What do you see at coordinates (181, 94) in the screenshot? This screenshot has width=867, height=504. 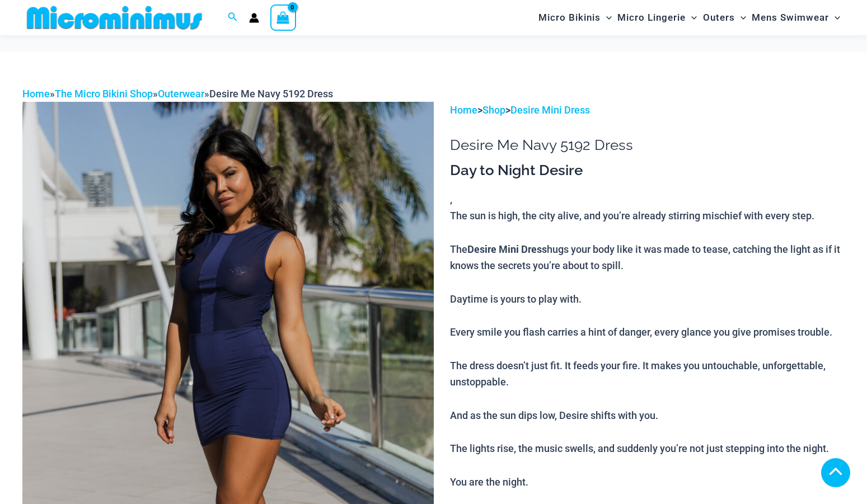 I see `a: Outerwear` at bounding box center [181, 94].